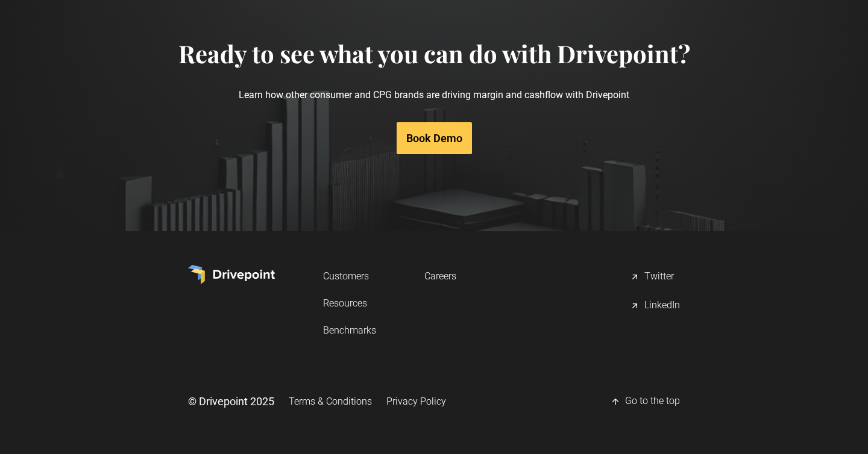  Describe the element at coordinates (231, 401) in the screenshot. I see `div: © Drivepoint 2025` at that location.